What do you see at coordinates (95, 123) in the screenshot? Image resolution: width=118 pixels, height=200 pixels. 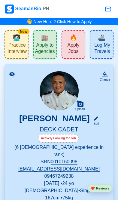 I see `div: Edit` at bounding box center [95, 123].